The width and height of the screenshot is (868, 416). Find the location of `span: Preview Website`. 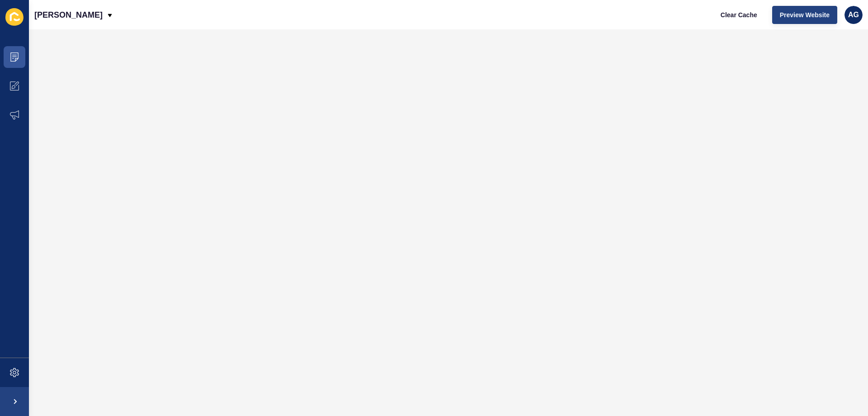

span: Preview Website is located at coordinates (805, 15).